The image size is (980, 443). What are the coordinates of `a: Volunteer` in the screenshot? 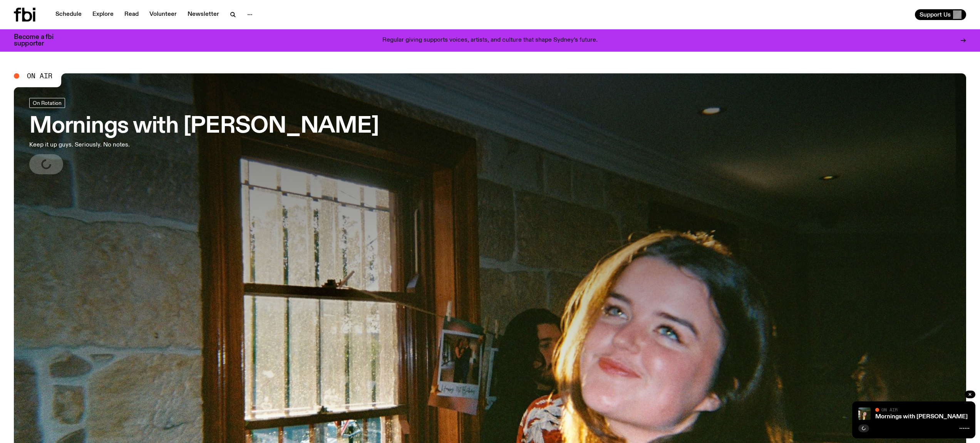 It's located at (163, 14).